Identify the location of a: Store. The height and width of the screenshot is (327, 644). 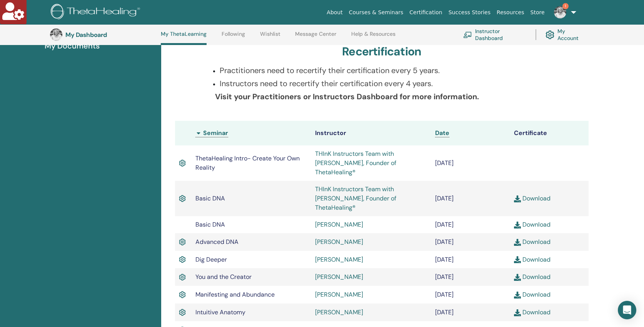
(537, 12).